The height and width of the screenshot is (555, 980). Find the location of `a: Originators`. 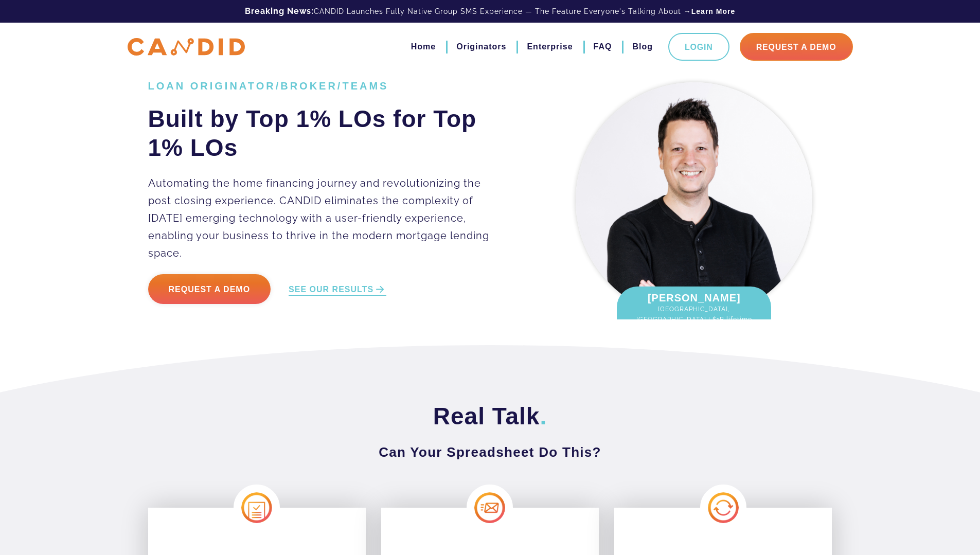

a: Originators is located at coordinates (481, 47).